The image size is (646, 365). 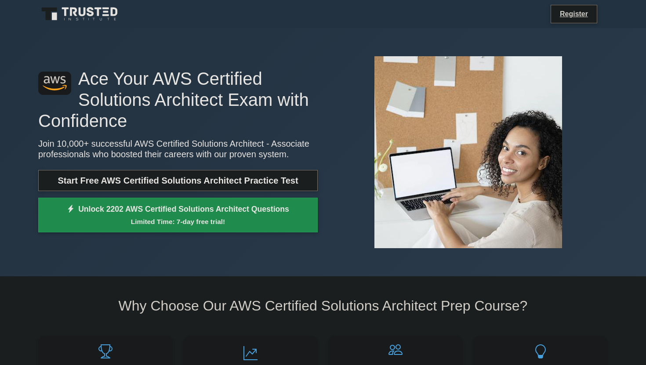 What do you see at coordinates (178, 222) in the screenshot?
I see `small: Limited Time: 7-day free trial!` at bounding box center [178, 222].